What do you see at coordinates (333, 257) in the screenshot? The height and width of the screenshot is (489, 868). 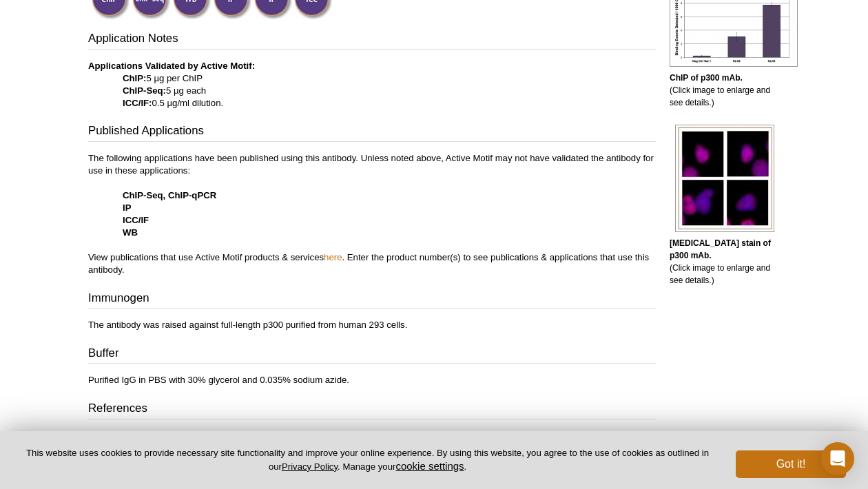 I see `a: here` at bounding box center [333, 257].